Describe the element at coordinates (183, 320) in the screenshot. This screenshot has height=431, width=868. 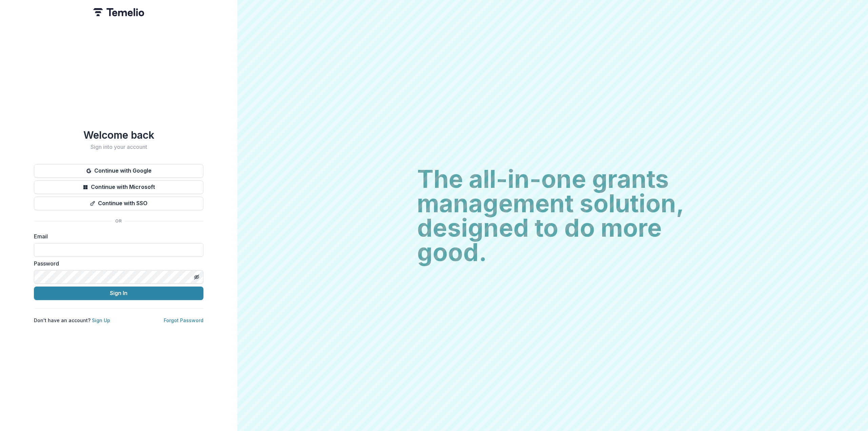
I see `a: Forgot Password` at that location.